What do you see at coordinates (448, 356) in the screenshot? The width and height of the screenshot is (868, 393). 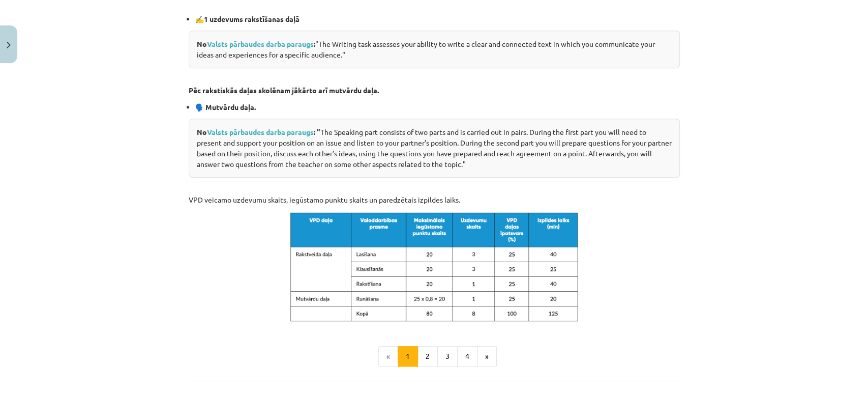 I see `button: 3` at bounding box center [448, 356].